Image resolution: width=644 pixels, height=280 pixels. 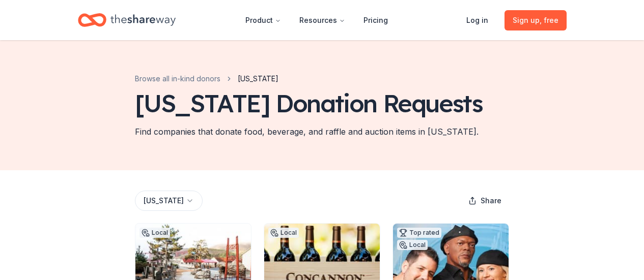 I want to click on button: Resources, so click(x=322, y=20).